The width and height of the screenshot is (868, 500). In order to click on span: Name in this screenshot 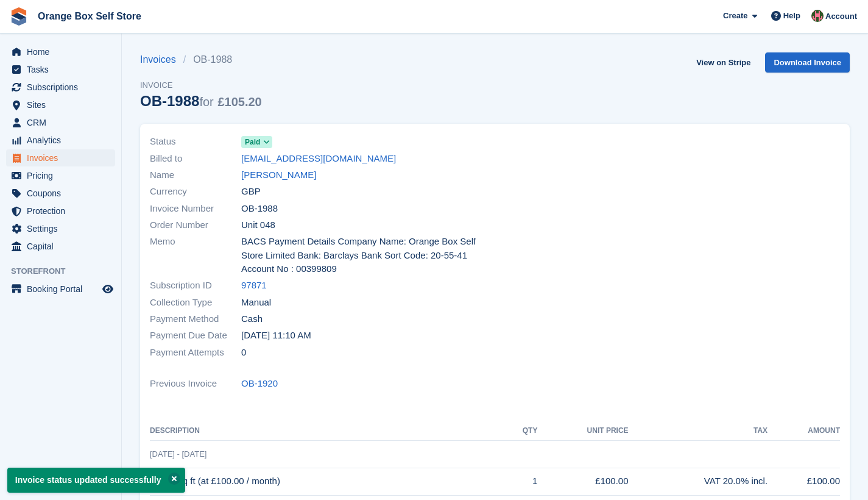, I will do `click(196, 175)`.